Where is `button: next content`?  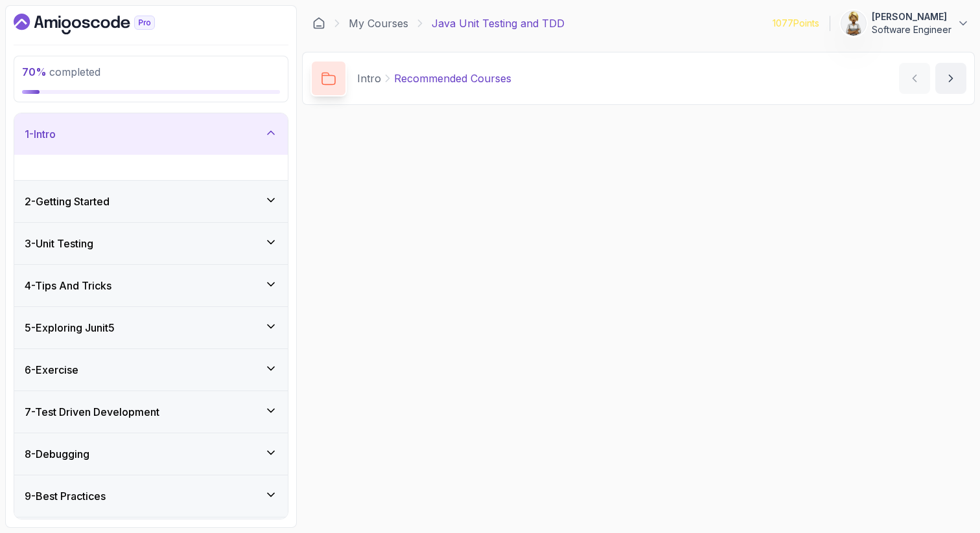 button: next content is located at coordinates (950, 78).